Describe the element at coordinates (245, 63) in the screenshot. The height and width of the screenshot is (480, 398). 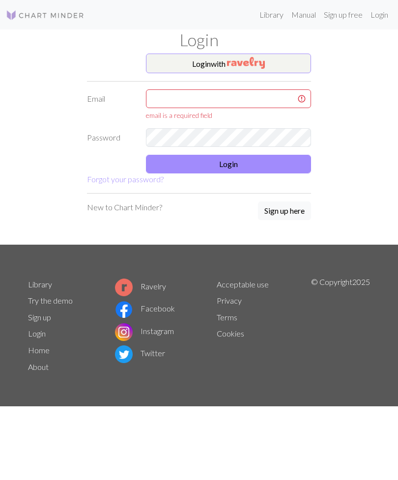
I see `img: Ravelry` at that location.